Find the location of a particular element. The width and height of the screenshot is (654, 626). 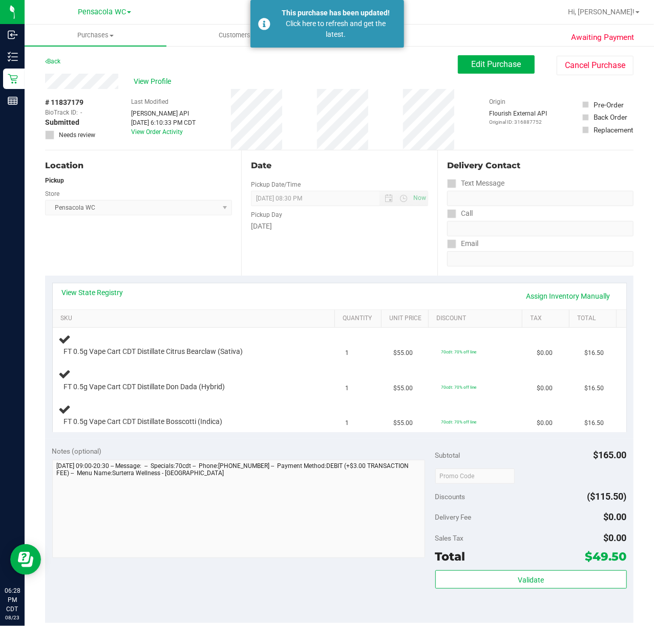

div: Click here to refresh and get the latest. is located at coordinates (336, 29).